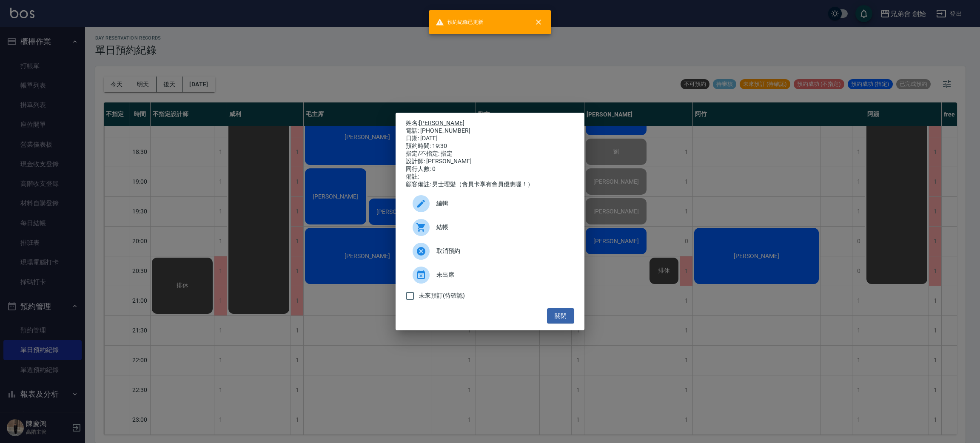 This screenshot has width=980, height=443. I want to click on div: 預約時間: 19:30, so click(490, 147).